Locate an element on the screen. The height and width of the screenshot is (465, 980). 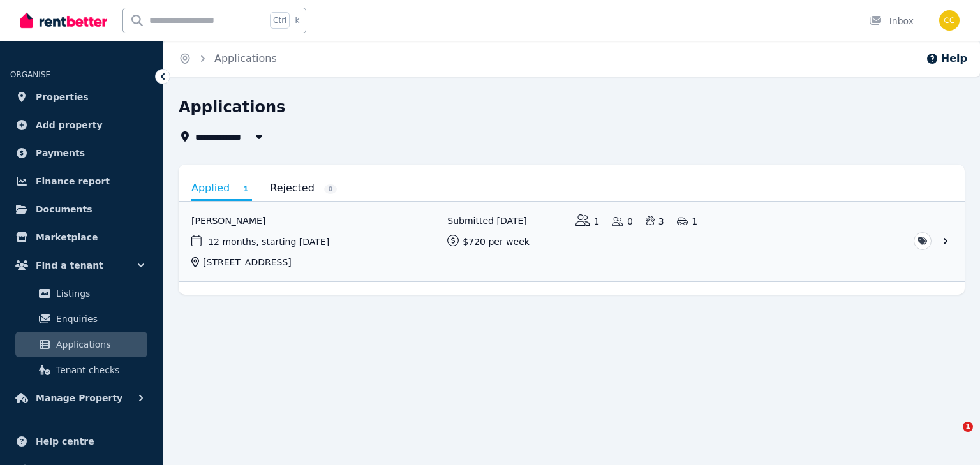
button: Find a tenant is located at coordinates (81, 265).